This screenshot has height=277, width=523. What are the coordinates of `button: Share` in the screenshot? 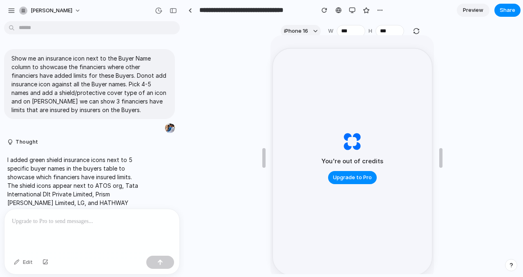 It's located at (508, 10).